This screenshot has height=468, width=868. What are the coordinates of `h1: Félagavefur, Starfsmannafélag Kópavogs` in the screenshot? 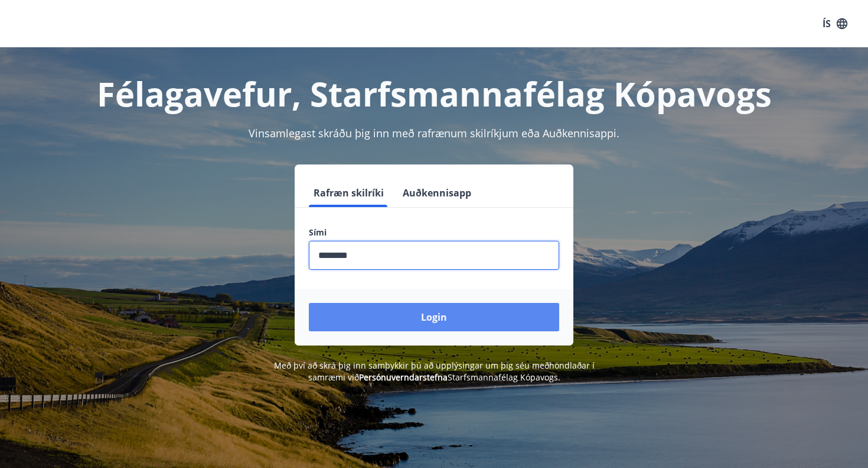 It's located at (434, 93).